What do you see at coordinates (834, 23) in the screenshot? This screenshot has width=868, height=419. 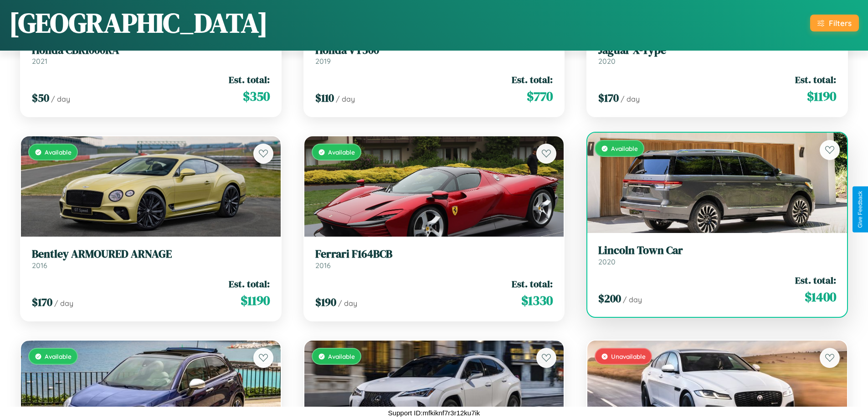 I see `button: Filters` at bounding box center [834, 23].